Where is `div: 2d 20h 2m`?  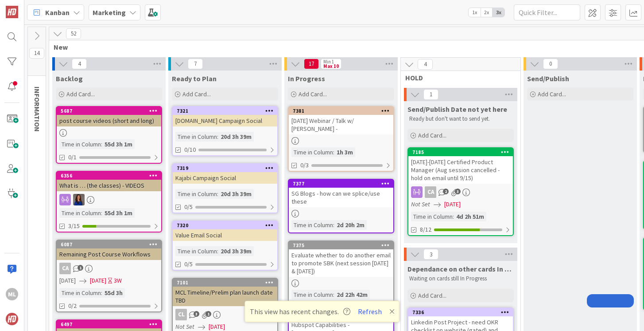 div: 2d 20h 2m is located at coordinates (351, 225).